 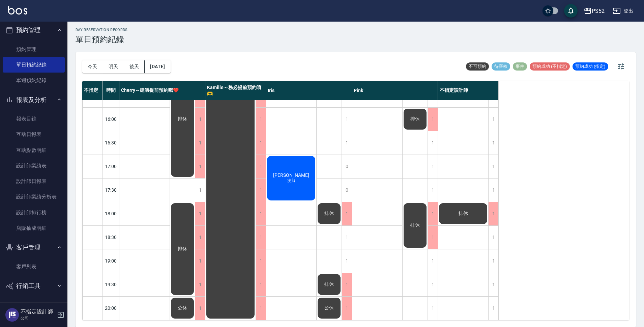 I want to click on button: 今天, so click(x=93, y=66).